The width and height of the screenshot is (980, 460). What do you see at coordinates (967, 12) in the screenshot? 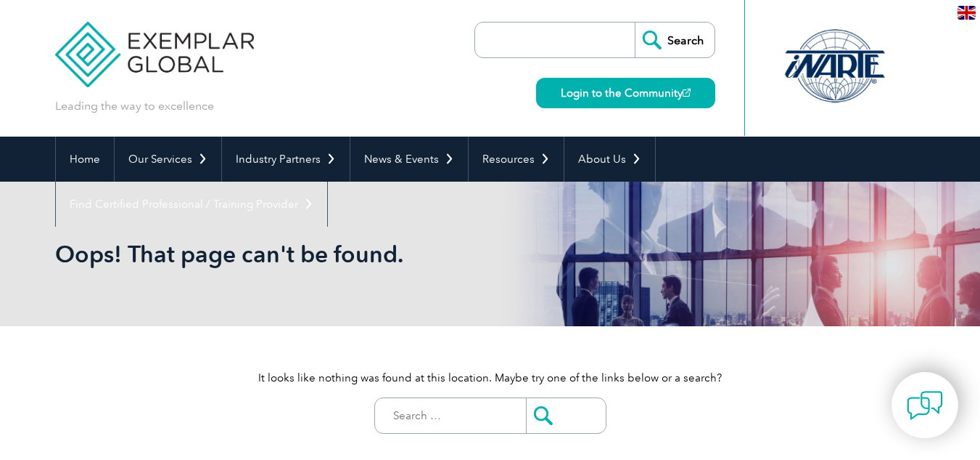
I see `img: en` at bounding box center [967, 12].